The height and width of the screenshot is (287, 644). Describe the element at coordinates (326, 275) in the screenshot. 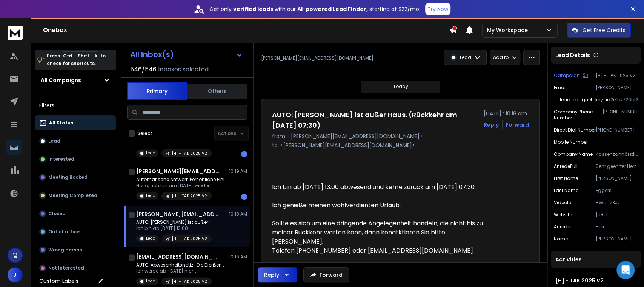

I see `button: Forward` at that location.